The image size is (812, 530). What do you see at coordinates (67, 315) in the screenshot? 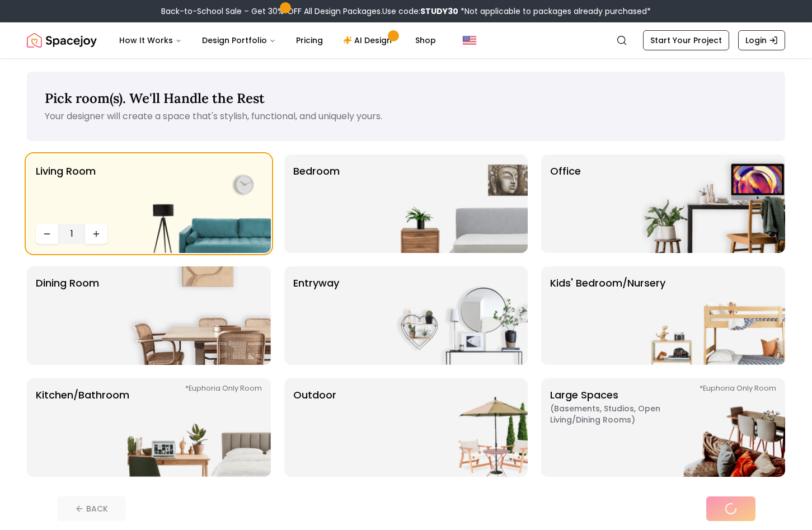
I see `p: Dining Room` at bounding box center [67, 315].